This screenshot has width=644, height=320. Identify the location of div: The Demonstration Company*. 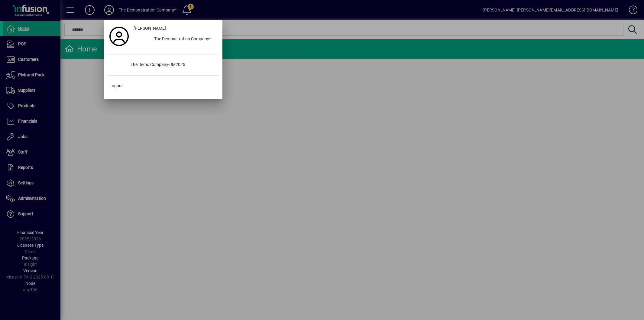
(184, 40).